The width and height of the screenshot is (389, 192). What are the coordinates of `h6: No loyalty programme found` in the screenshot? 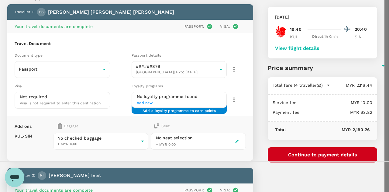 It's located at (179, 97).